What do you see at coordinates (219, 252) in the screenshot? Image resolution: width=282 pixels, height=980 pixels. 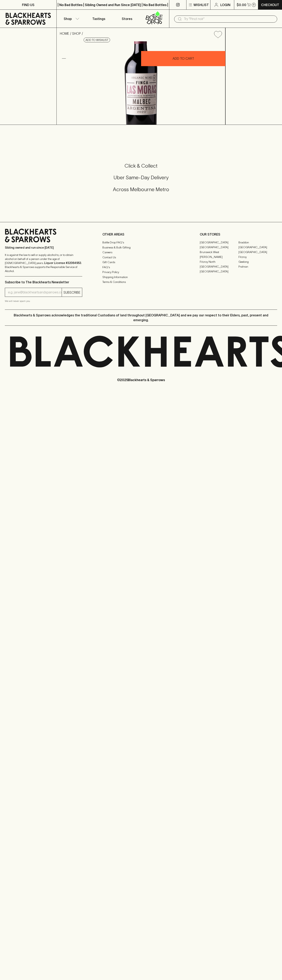 I see `a: Brunswick West` at bounding box center [219, 252].